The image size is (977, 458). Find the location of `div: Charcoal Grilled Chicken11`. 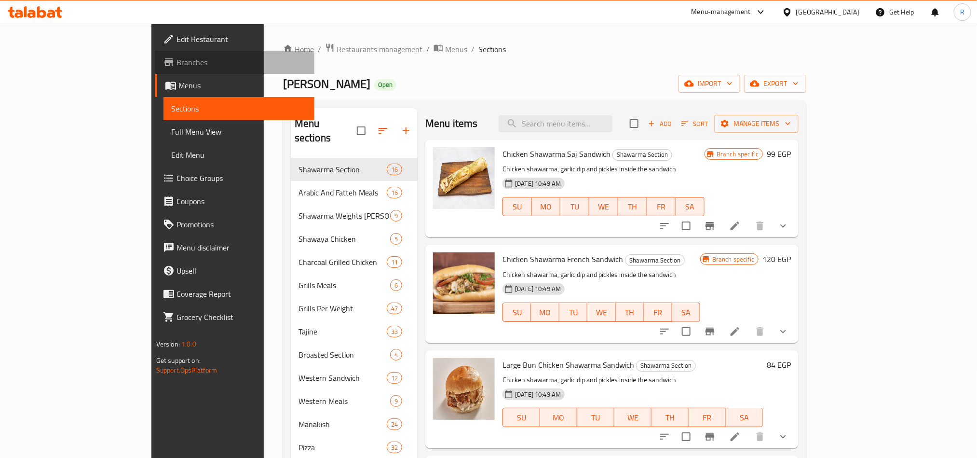

div: Charcoal Grilled Chicken11 is located at coordinates (354, 262).